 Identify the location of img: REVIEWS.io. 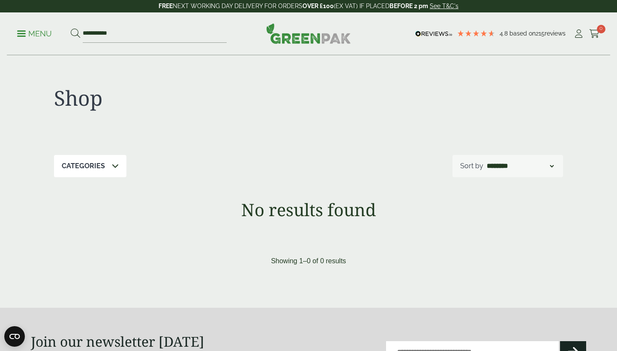
(434, 34).